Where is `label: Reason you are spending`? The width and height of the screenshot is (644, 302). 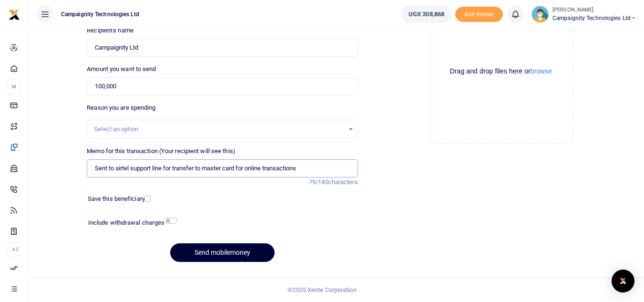 label: Reason you are spending is located at coordinates (121, 108).